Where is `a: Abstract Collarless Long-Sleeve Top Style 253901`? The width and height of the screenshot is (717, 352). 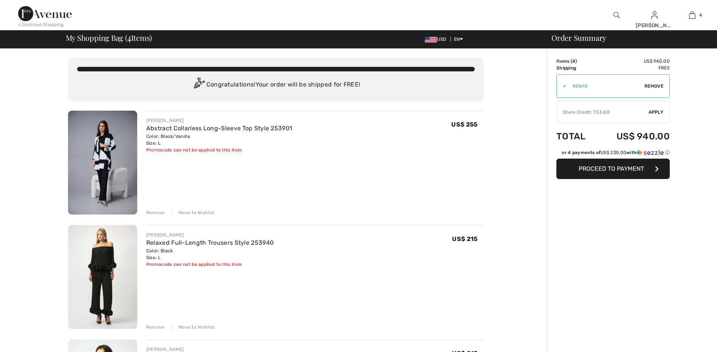
a: Abstract Collarless Long-Sleeve Top Style 253901 is located at coordinates (219, 128).